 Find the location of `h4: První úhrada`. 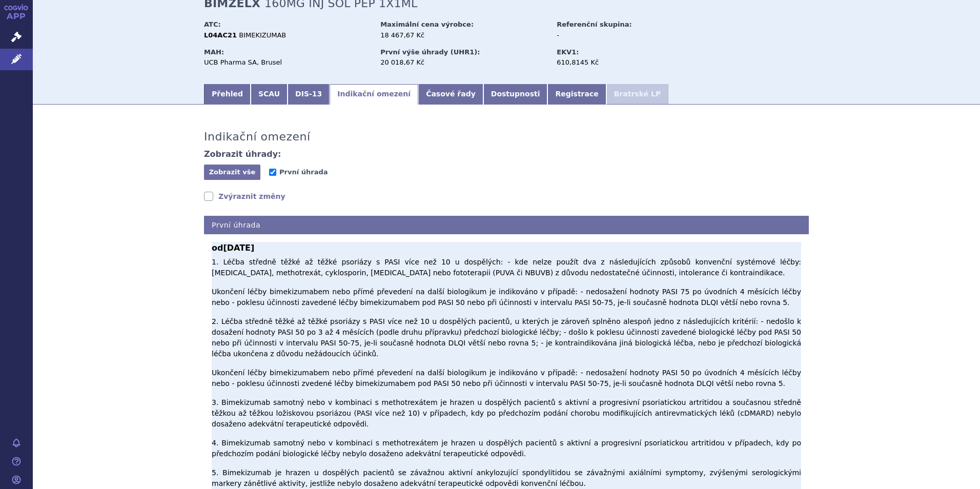

h4: První úhrada is located at coordinates (506, 225).